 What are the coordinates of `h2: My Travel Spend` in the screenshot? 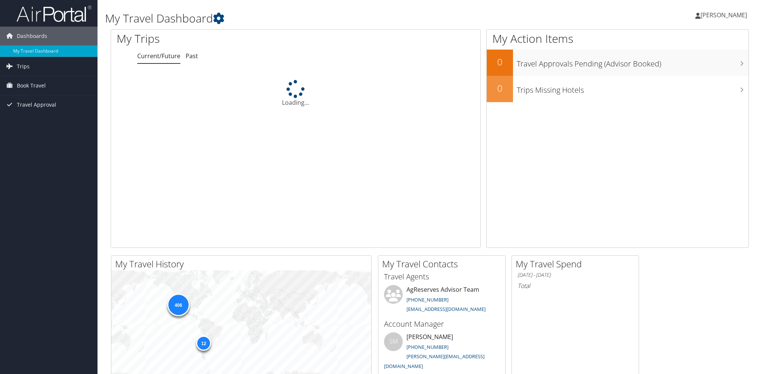 It's located at (577, 264).